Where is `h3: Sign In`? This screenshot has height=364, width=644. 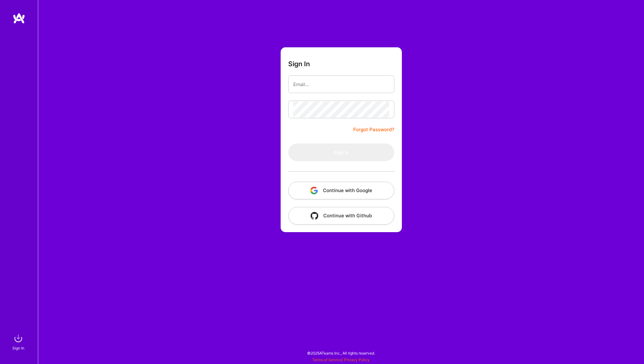
h3: Sign In is located at coordinates (299, 64).